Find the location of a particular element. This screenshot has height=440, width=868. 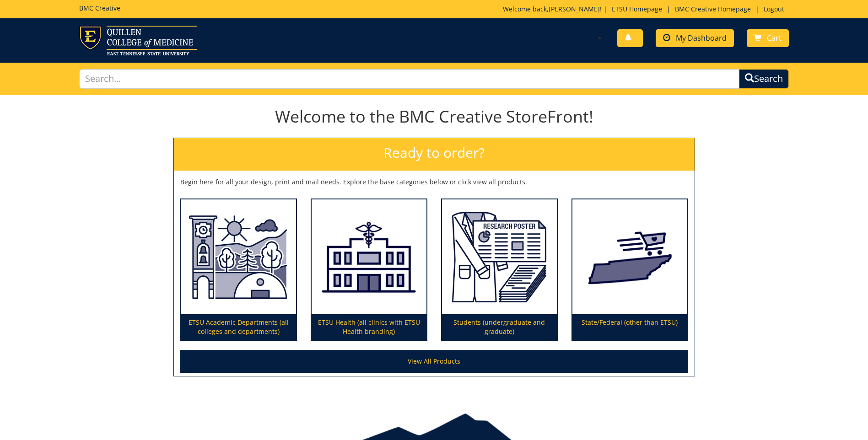

a: View All Products is located at coordinates (434, 362).